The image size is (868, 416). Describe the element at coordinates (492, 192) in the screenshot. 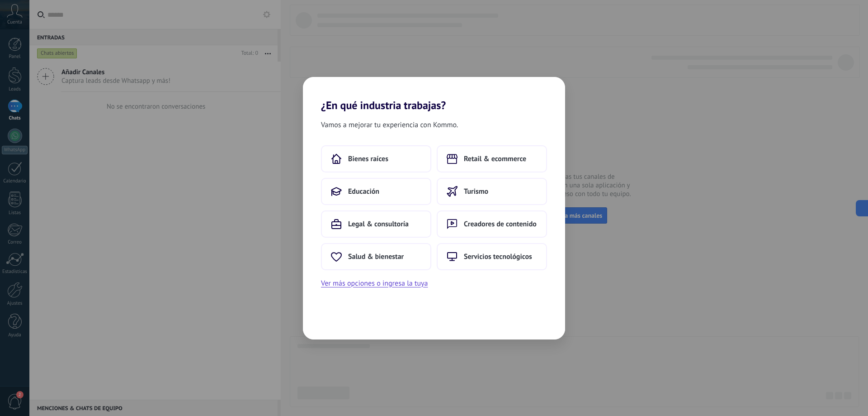

I see `button: Turismo` at that location.